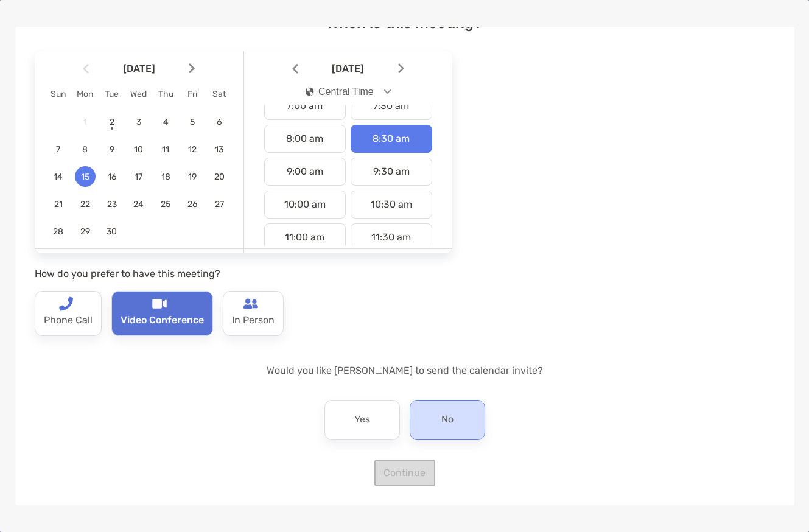  What do you see at coordinates (253, 321) in the screenshot?
I see `p: In Person` at bounding box center [253, 321].